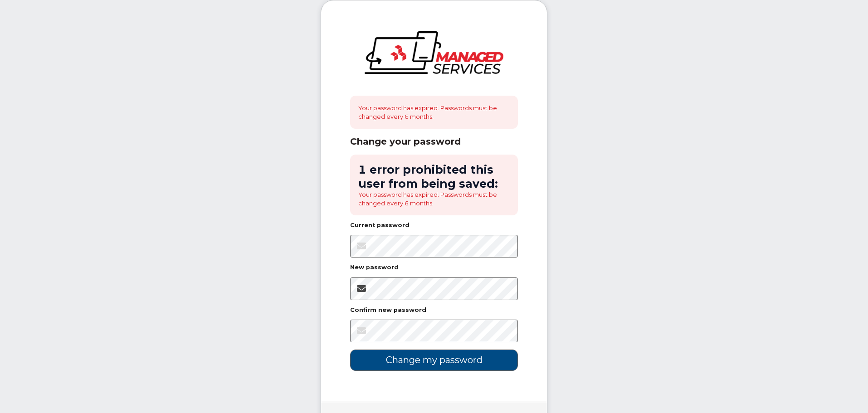 The width and height of the screenshot is (868, 413). Describe the element at coordinates (434, 199) in the screenshot. I see `li: Your password has expired. Passwords must be changed every 6 months.` at that location.